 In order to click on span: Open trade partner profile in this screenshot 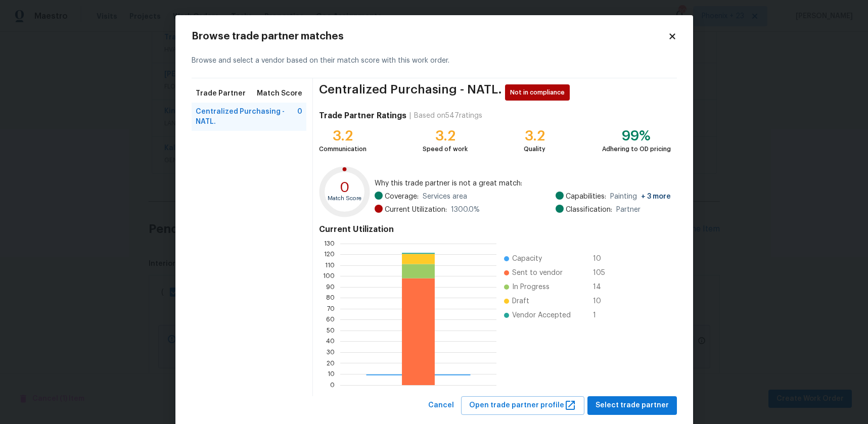, I will do `click(523, 405)`.